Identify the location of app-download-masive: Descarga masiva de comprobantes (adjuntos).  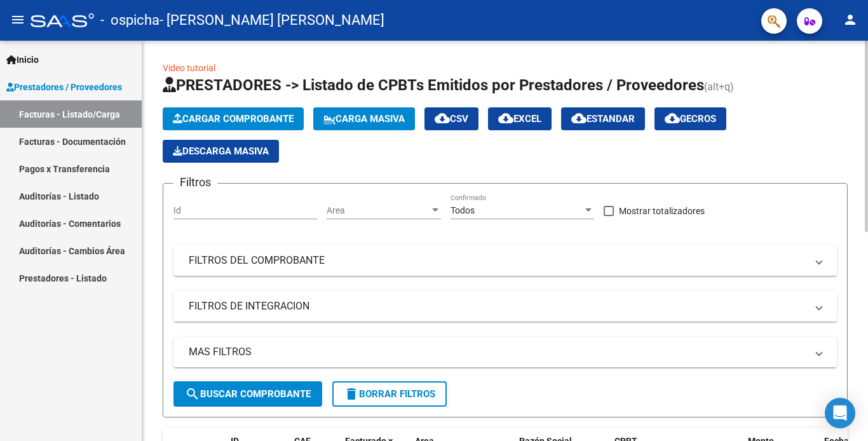
(221, 151).